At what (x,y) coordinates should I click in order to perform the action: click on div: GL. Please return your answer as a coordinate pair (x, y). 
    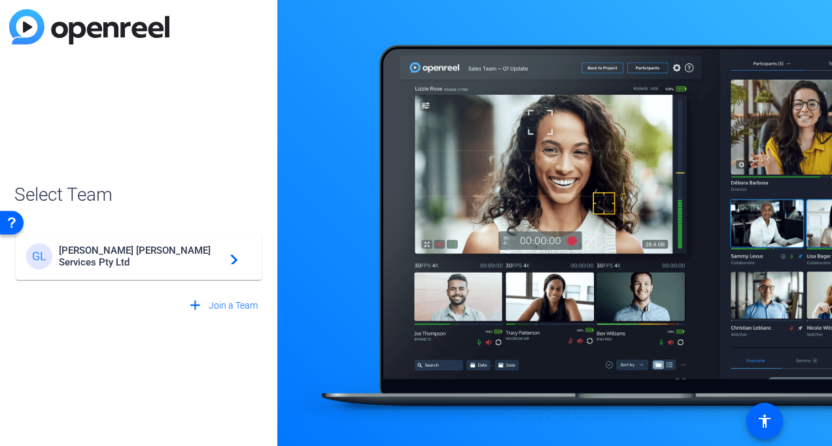
    Looking at the image, I should click on (39, 256).